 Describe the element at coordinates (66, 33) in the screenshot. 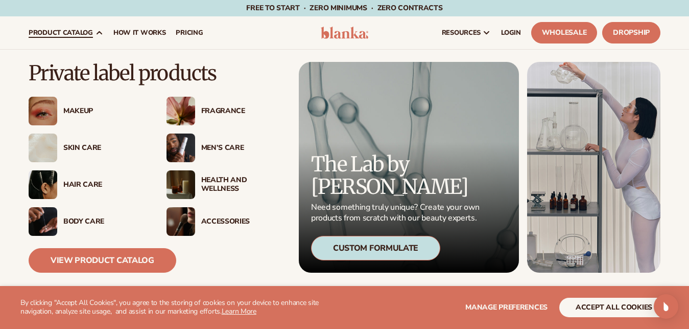

I see `a: product catalog` at that location.